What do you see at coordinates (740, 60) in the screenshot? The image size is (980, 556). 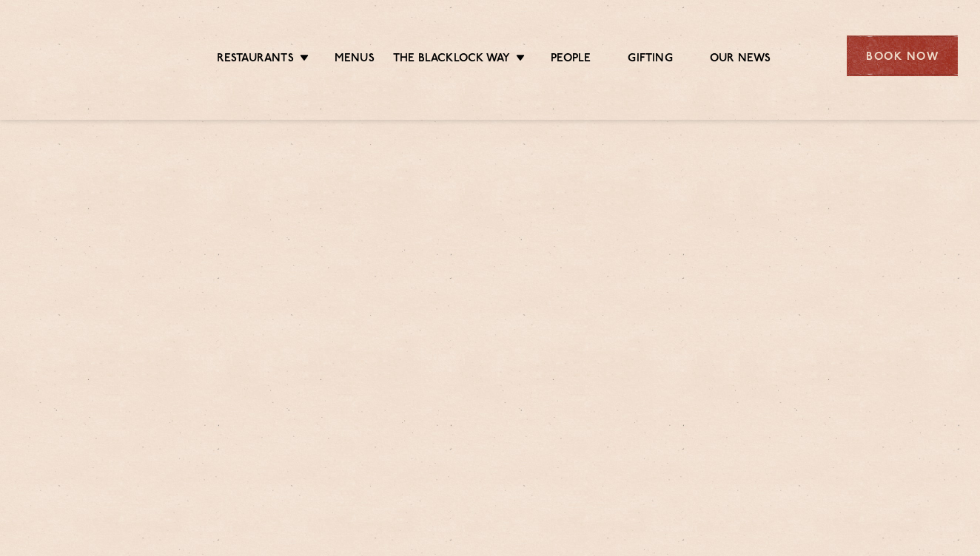 I see `a: Our News` at bounding box center [740, 60].